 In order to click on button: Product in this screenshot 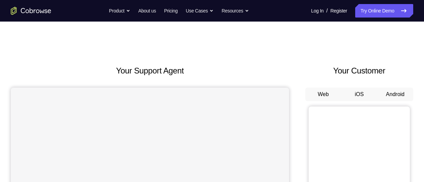, I will do `click(119, 11)`.